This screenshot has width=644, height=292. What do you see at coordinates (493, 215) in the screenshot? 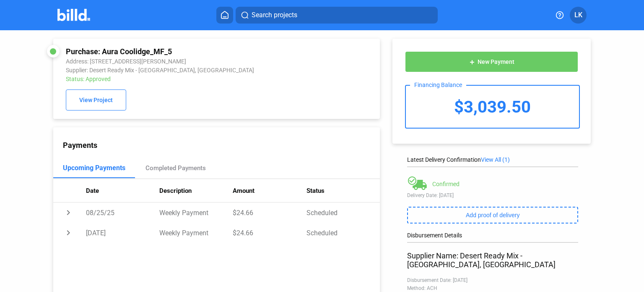
I see `span: Add proof of delivery` at bounding box center [493, 215].